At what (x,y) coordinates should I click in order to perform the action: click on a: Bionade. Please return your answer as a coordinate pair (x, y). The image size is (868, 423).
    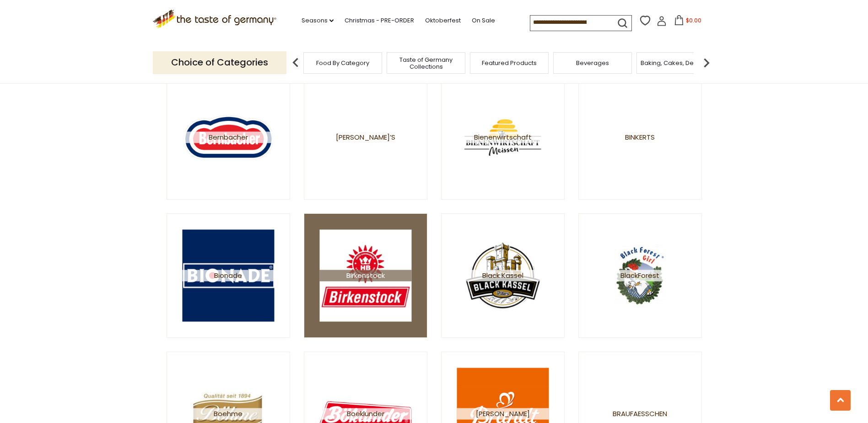
    Looking at the image, I should click on (228, 275).